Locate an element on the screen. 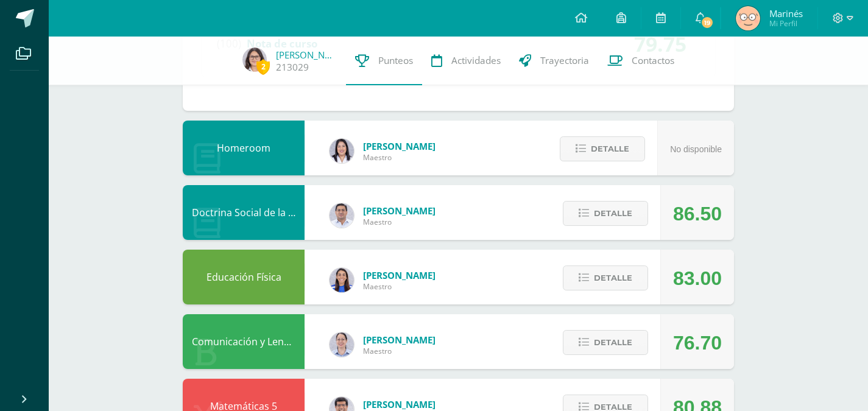  a: Punteos is located at coordinates (384, 61).